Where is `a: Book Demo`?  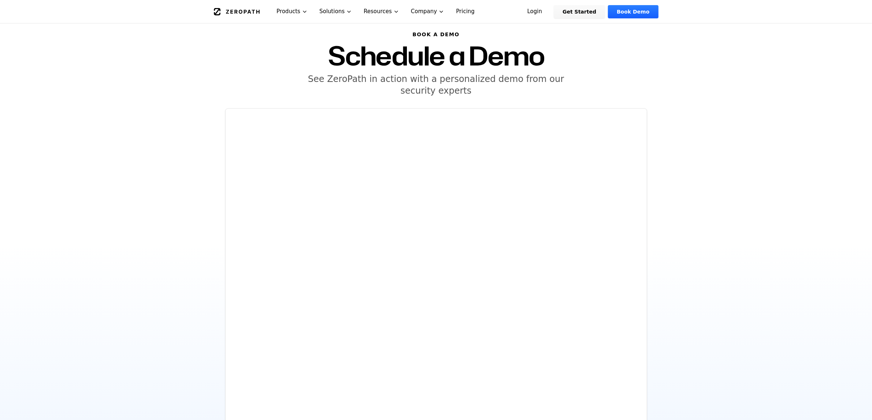
a: Book Demo is located at coordinates (633, 12).